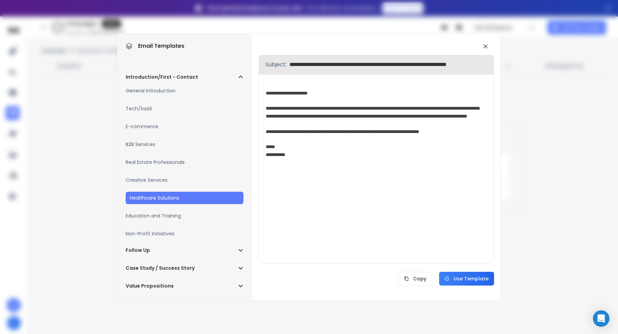  Describe the element at coordinates (154, 198) in the screenshot. I see `h3: Healthcare Solutions` at that location.